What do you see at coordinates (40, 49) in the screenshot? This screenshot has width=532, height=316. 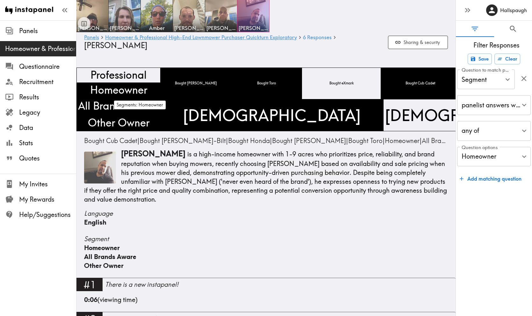 I see `span: Homeowner & Professional High-End Lawnmower Purchaser Quickturn Exploratory` at bounding box center [40, 49].